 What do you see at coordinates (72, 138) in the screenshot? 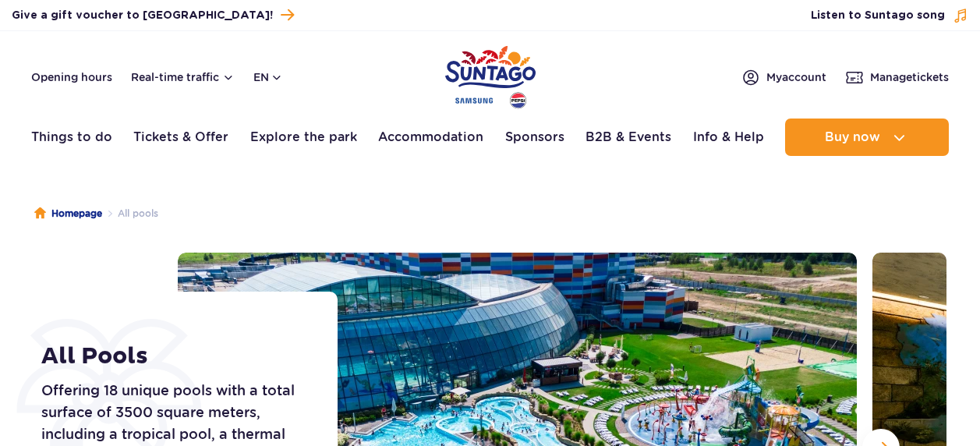
I see `a: Things to do` at bounding box center [72, 138].